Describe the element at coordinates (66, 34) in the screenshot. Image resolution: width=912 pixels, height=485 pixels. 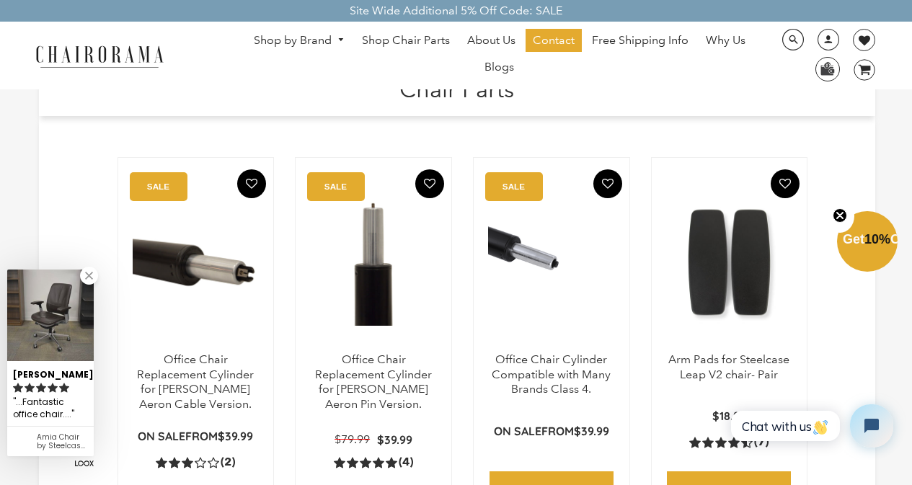
I see `span: Chat with us` at that location.